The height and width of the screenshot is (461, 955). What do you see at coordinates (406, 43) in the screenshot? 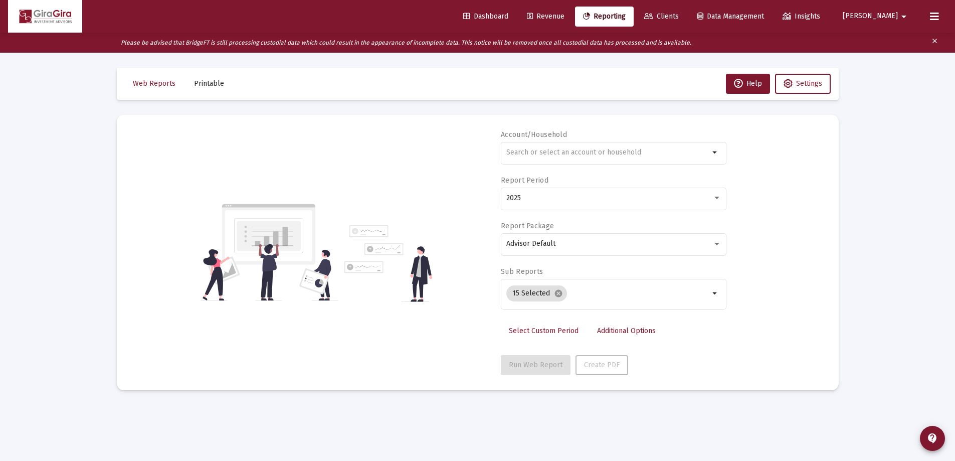
I see `i: Please be advised that BridgeFT is still processing custodial data which could result in the appe...` at bounding box center [406, 43].